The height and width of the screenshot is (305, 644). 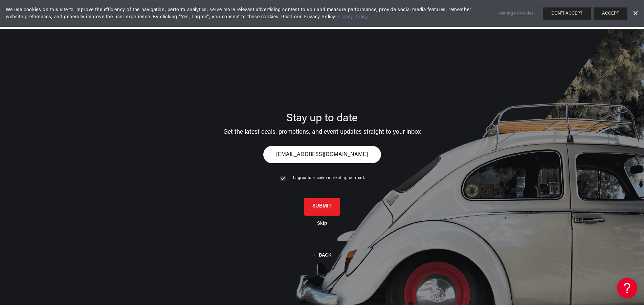 I want to click on span: I agree to receive marketing content., so click(x=329, y=178).